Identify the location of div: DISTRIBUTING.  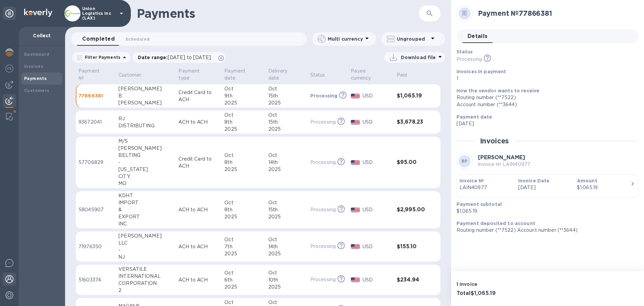
(145, 126).